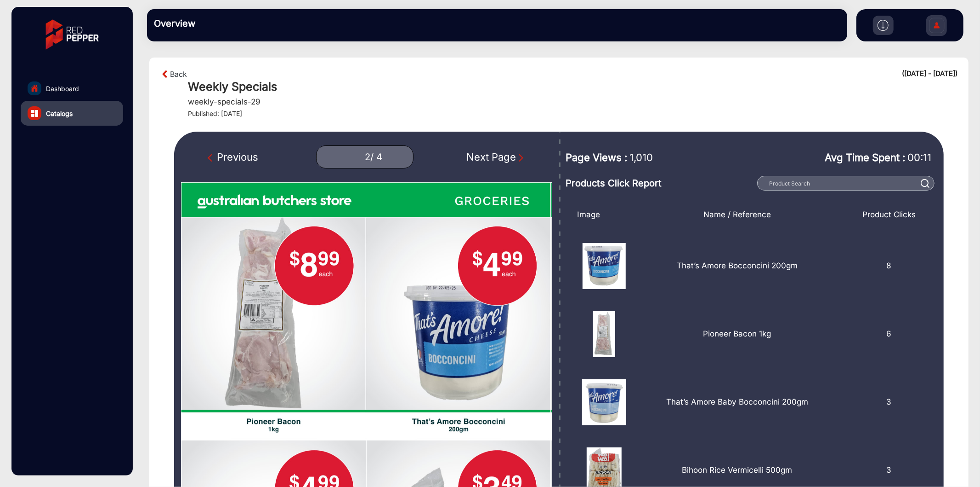 This screenshot has height=487, width=980. I want to click on div: Next Page, so click(496, 157).